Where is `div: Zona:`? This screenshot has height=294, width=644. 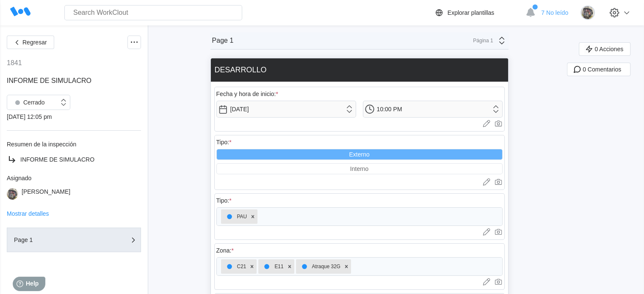 div: Zona: is located at coordinates (225, 250).